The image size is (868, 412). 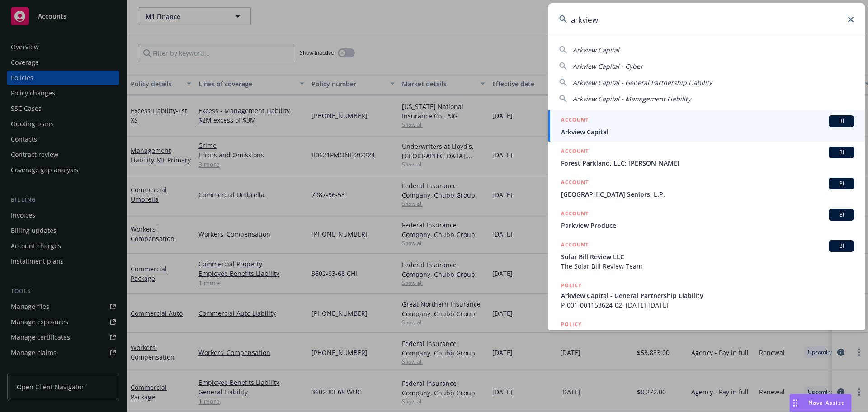 What do you see at coordinates (707, 256) in the screenshot?
I see `a: ACCOUNTBISolar Bill Review LLCThe Solar Bill Review Team` at bounding box center [707, 256].